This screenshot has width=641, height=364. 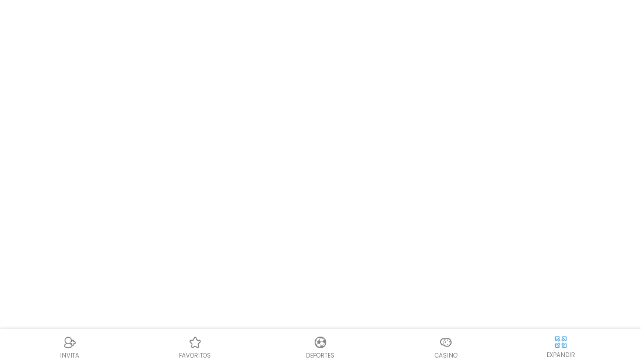 What do you see at coordinates (195, 346) in the screenshot?
I see `a: Casino FavoritosCasino Favoritosfavoritos` at bounding box center [195, 346].